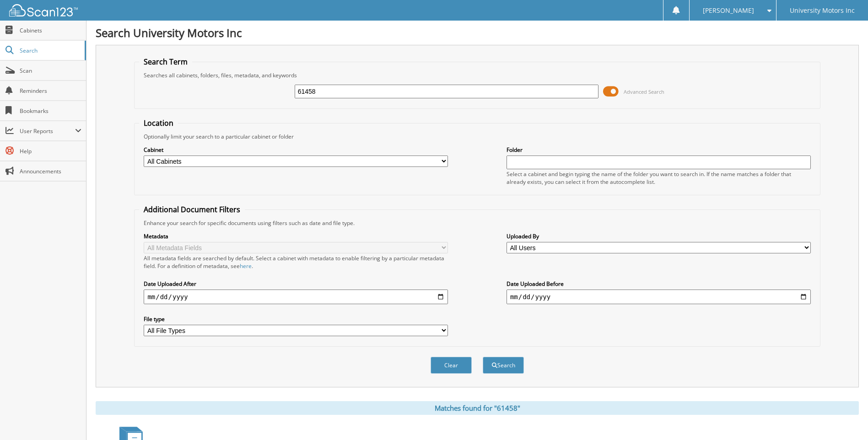 Image resolution: width=868 pixels, height=440 pixels. I want to click on span: University Motors Inc, so click(822, 11).